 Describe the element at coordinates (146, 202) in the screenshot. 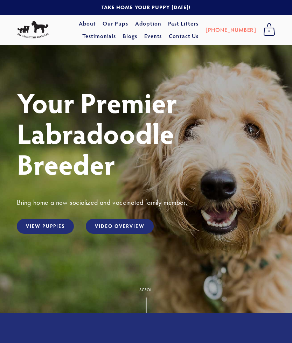

I see `h3: Bring home a new socialized and vaccinated family member.` at that location.